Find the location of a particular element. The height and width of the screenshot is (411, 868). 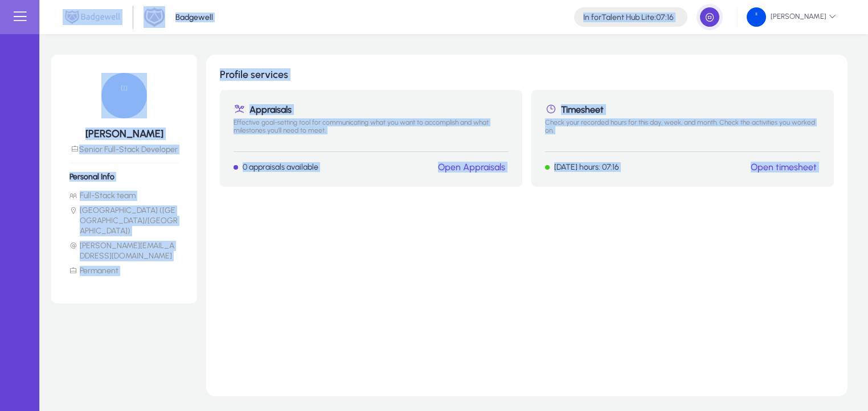

p: Badgewell is located at coordinates (194, 17).